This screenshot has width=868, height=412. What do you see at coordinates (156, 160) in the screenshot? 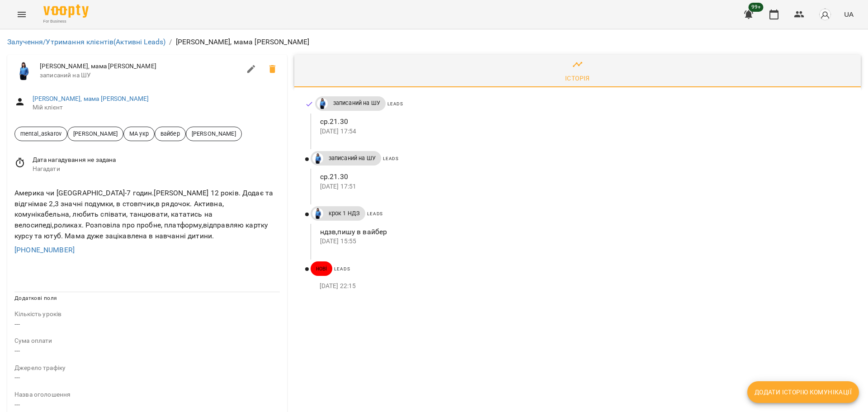
I see `span: Дата нагадування не задана` at bounding box center [156, 160].